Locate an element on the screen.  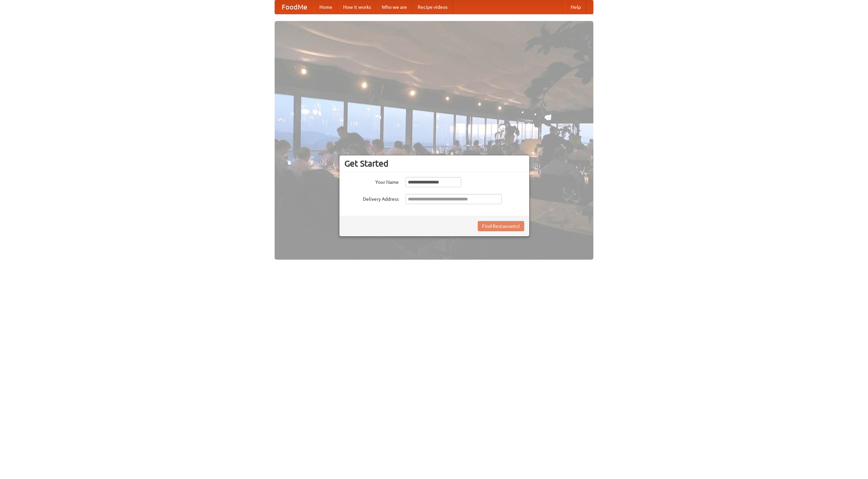
a: Recipe videos is located at coordinates (433, 7).